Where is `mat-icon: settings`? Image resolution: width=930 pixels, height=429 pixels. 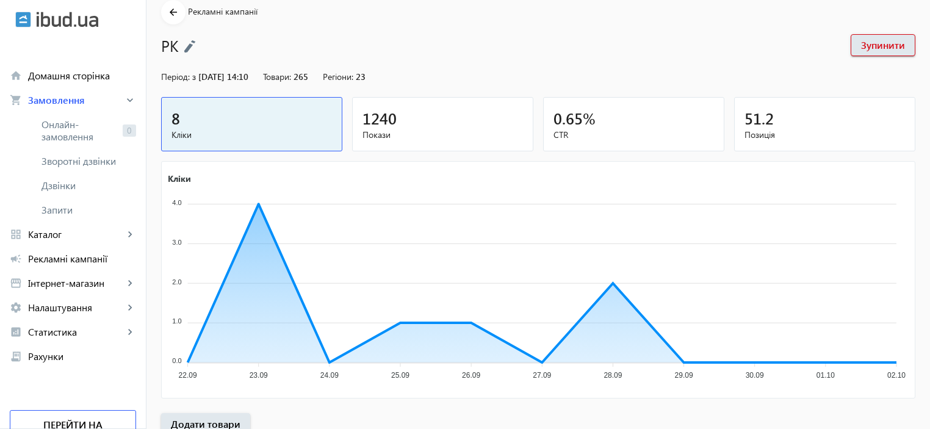
mat-icon: settings is located at coordinates (16, 308).